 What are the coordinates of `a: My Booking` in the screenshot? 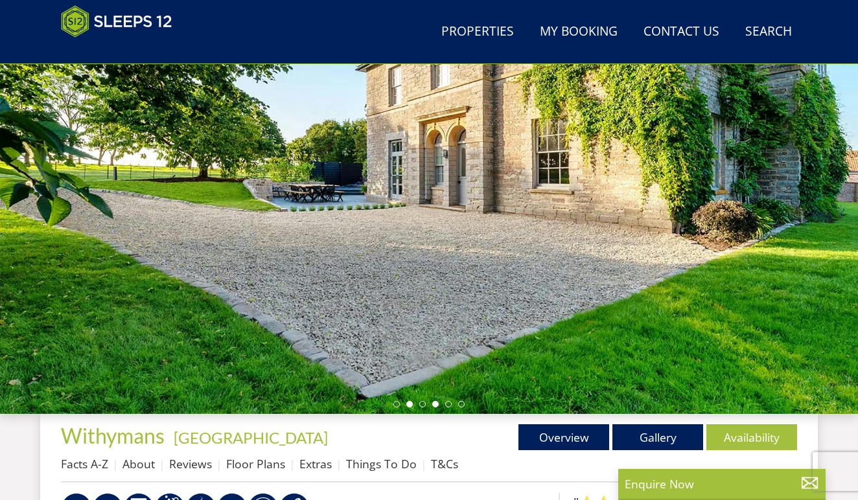 It's located at (579, 32).